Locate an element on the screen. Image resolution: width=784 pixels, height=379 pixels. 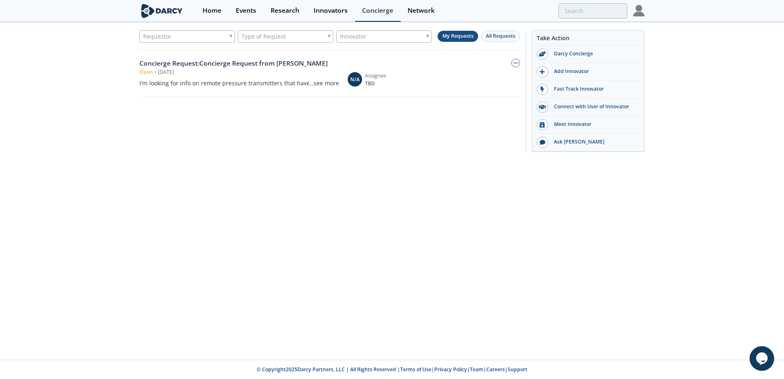
div: Concierge is located at coordinates (378, 11).